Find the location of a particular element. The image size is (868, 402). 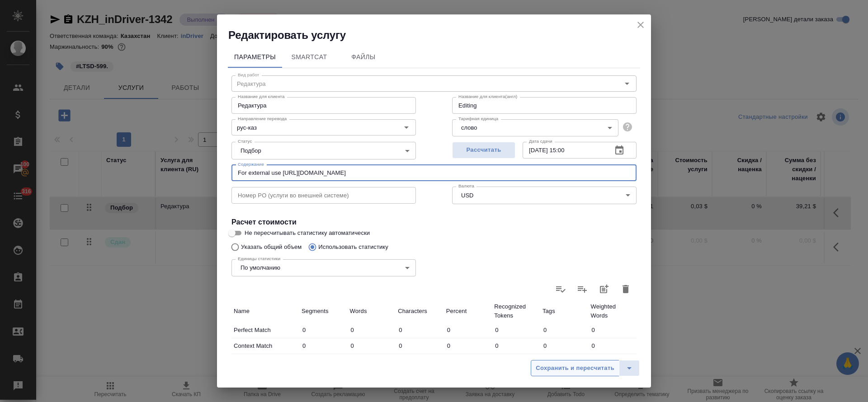

div: split button is located at coordinates (585, 368).